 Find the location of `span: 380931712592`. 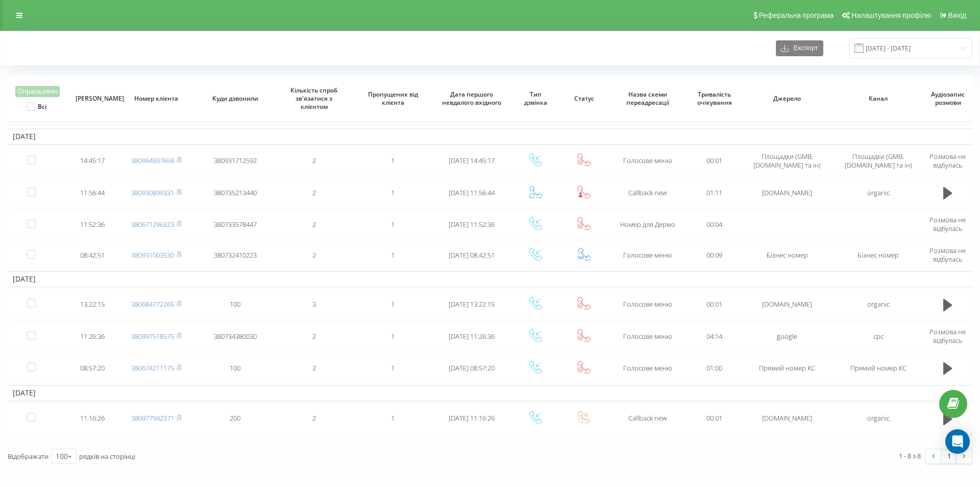

span: 380931712592 is located at coordinates (236, 160).